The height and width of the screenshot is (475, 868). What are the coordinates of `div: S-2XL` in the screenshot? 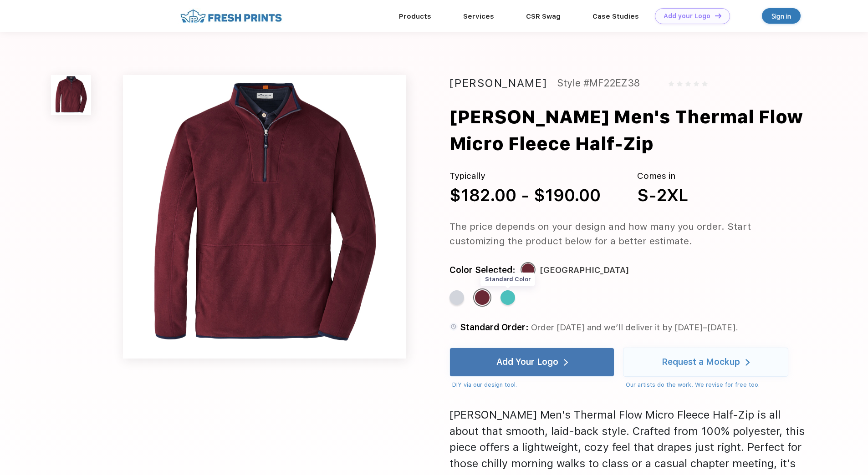 It's located at (662, 196).